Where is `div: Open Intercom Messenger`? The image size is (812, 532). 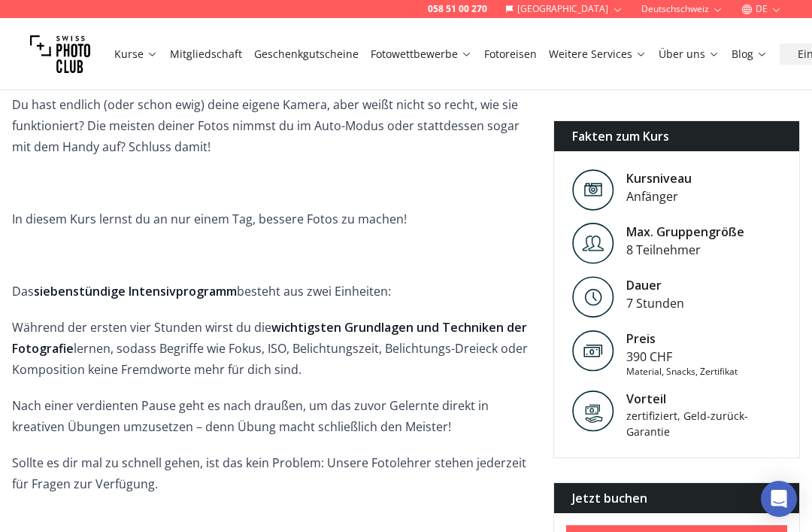 div: Open Intercom Messenger is located at coordinates (779, 499).